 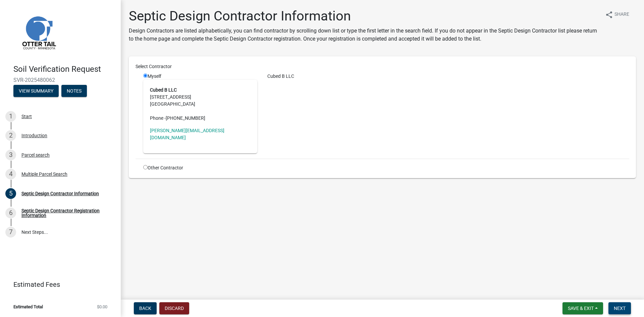 What do you see at coordinates (36, 155) in the screenshot?
I see `div: Parcel search` at bounding box center [36, 155].